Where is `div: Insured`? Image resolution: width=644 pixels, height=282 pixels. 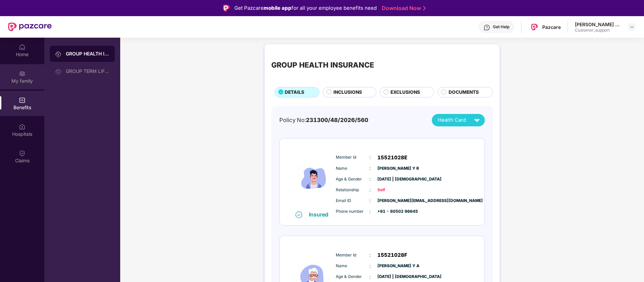
div: Insured is located at coordinates (321, 214).